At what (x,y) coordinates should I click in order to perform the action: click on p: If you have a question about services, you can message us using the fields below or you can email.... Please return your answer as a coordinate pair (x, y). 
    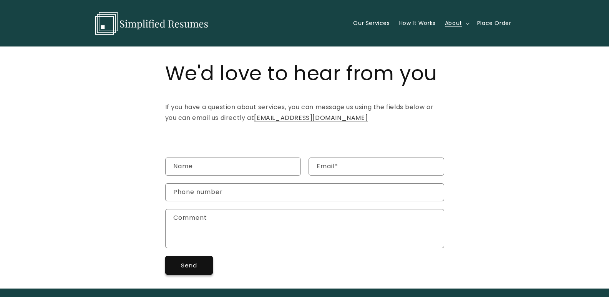
    Looking at the image, I should click on (305, 113).